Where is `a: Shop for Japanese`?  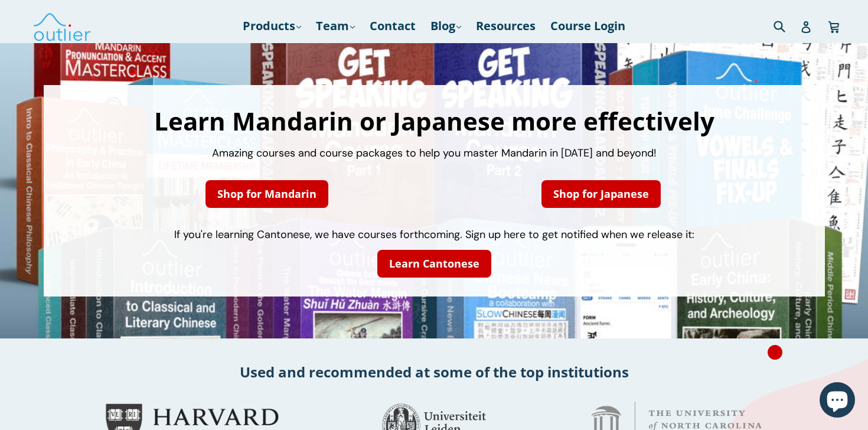 a: Shop for Japanese is located at coordinates (601, 194).